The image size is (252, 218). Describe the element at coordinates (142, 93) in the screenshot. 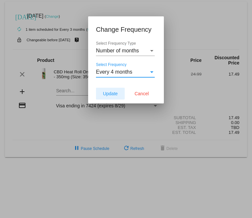

I see `span: Cancel` at that location.